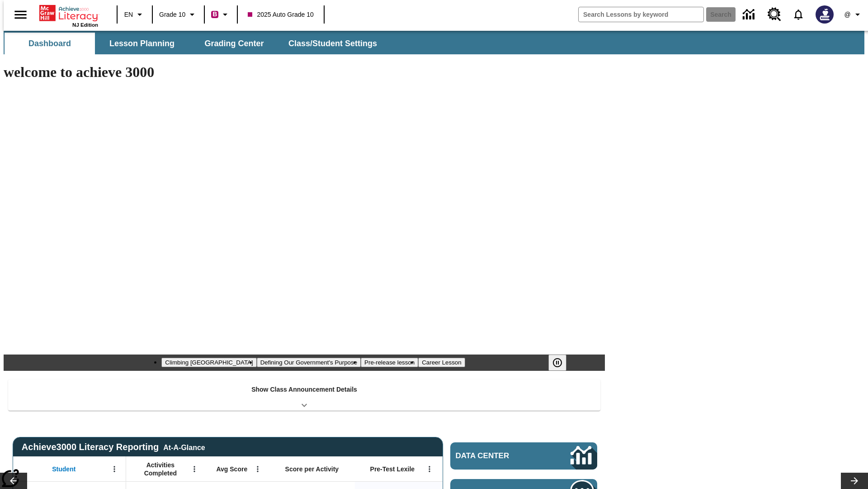 The height and width of the screenshot is (489, 868). What do you see at coordinates (69, 16) in the screenshot?
I see `div: Home` at bounding box center [69, 16].